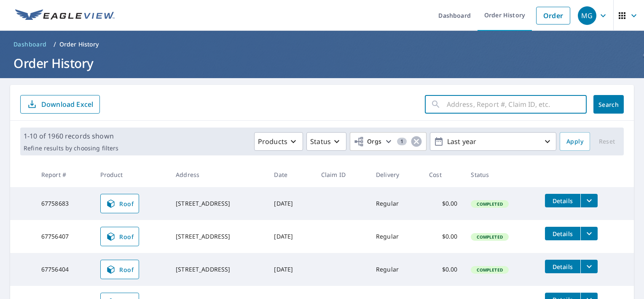  Describe the element at coordinates (67, 104) in the screenshot. I see `p: Download Excel` at that location.